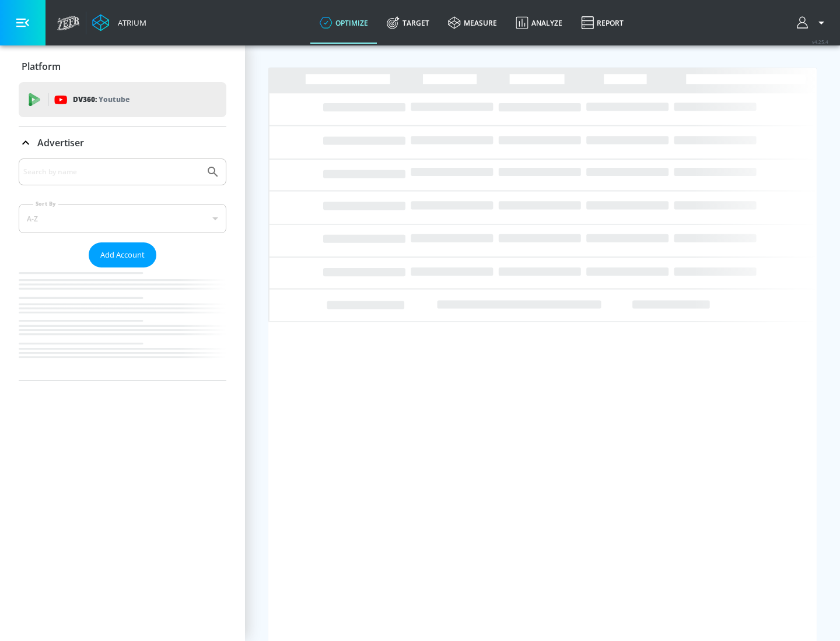 Image resolution: width=840 pixels, height=641 pixels. Describe the element at coordinates (344, 23) in the screenshot. I see `a: optimize` at that location.